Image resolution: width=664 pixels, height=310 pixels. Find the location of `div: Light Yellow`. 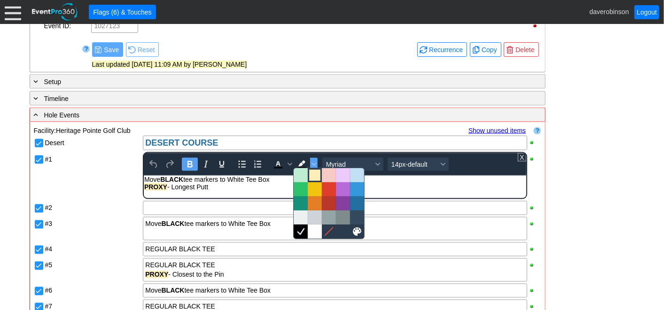

div: Light Yellow is located at coordinates (315, 175).